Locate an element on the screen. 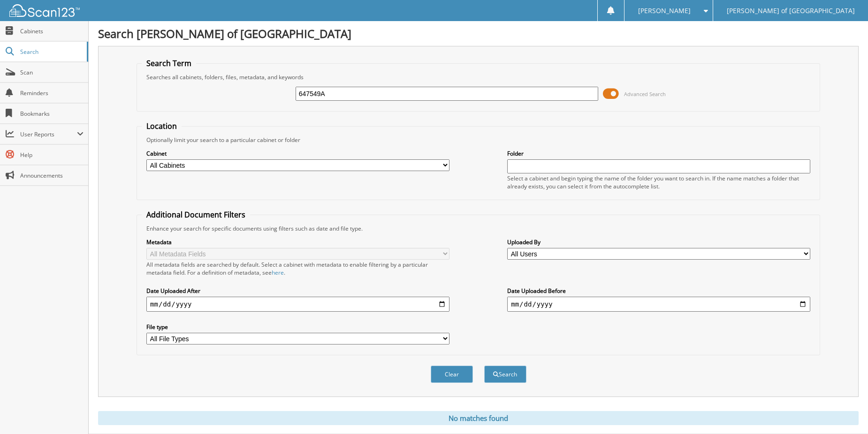  div: Searches all cabinets, folders, files, metadata, and keywords is located at coordinates (478, 77).